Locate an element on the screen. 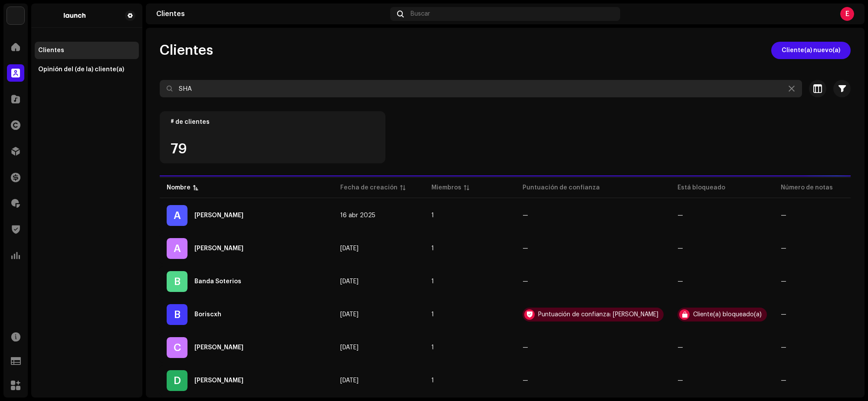  img: 125034a7-dc93-4dd0-8e9b-6080ed0e918f is located at coordinates (75, 16).